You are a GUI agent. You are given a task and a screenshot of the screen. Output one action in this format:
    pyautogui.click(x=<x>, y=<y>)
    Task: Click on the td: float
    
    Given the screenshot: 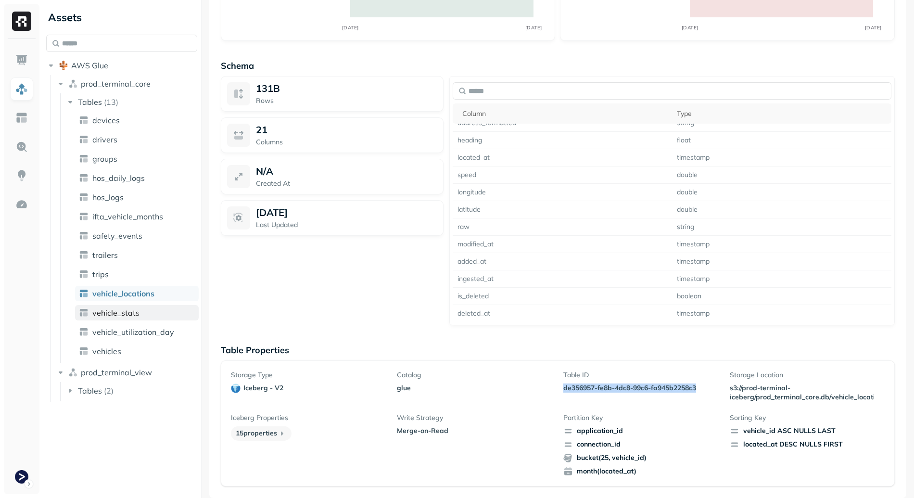 What is the action you would take?
    pyautogui.click(x=782, y=140)
    